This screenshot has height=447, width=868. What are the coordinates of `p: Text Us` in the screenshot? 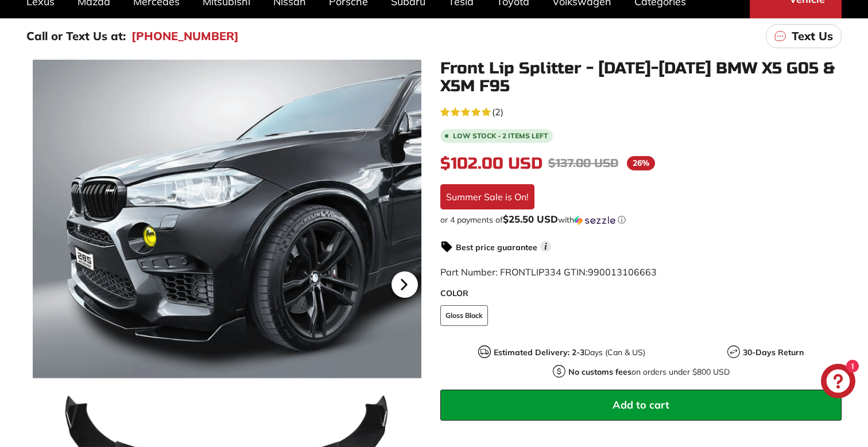 It's located at (812, 36).